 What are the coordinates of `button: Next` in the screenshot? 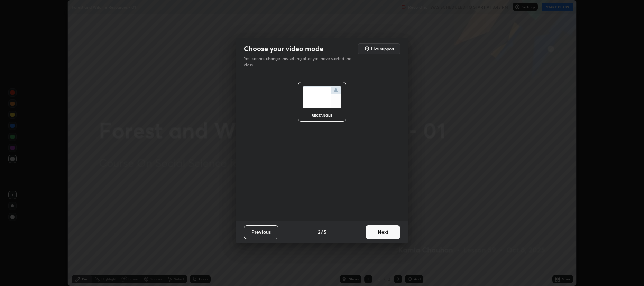 It's located at (383, 232).